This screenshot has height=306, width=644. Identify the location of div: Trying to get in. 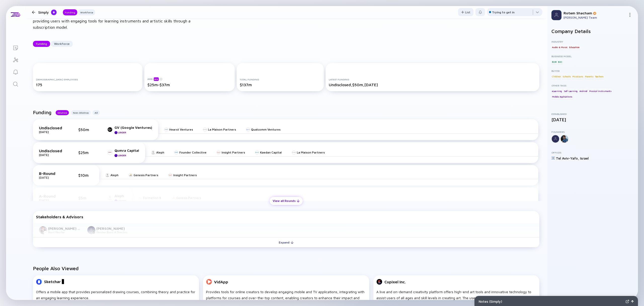
(503, 12).